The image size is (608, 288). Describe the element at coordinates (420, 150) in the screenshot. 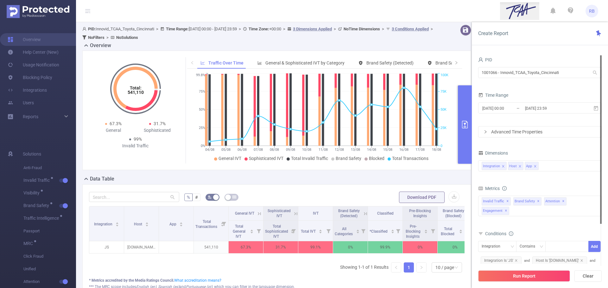

I see `tspan: 17/08` at that location.